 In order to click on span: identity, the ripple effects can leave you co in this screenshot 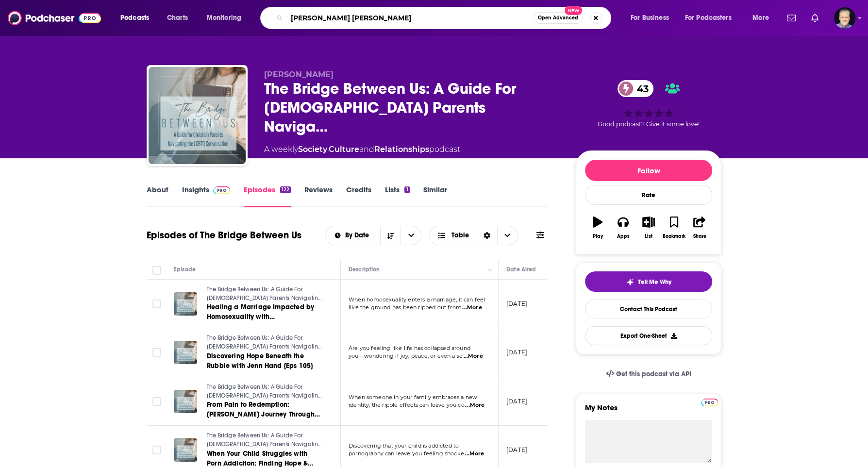, I will do `click(406, 405)`.